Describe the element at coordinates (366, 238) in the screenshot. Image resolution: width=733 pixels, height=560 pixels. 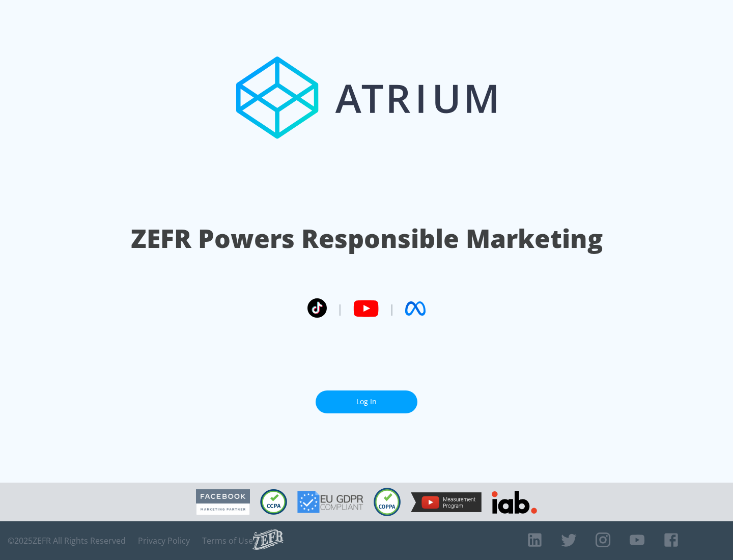
I see `h1: ZEFR Powers Responsible Marketing` at that location.